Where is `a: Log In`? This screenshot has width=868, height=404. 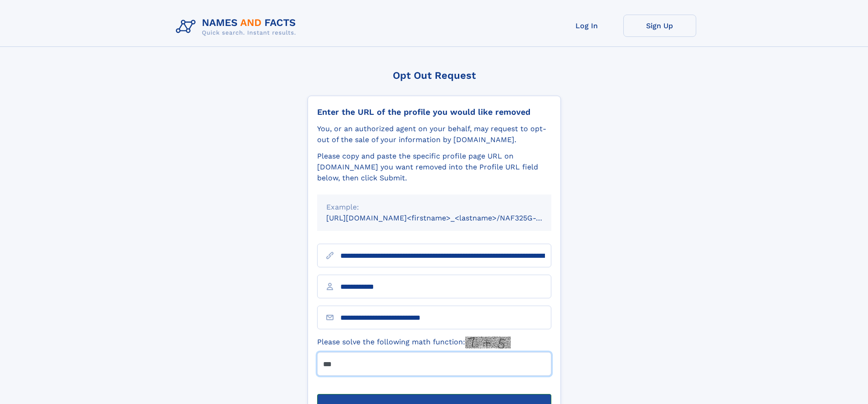 a: Log In is located at coordinates (587, 25).